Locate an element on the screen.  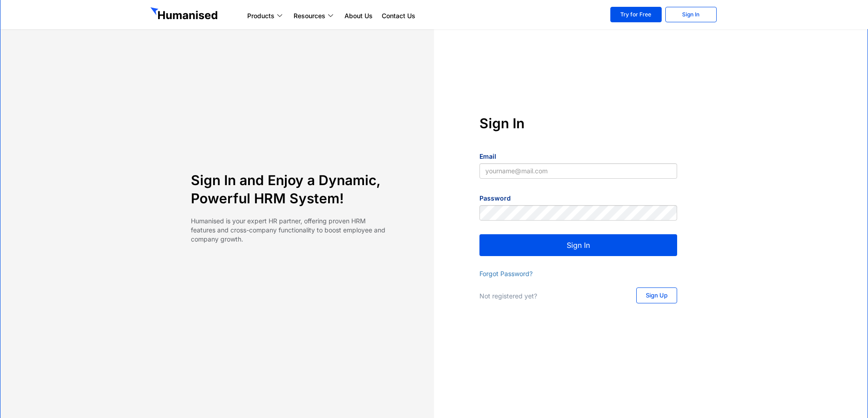
button: Sign In is located at coordinates (578, 245).